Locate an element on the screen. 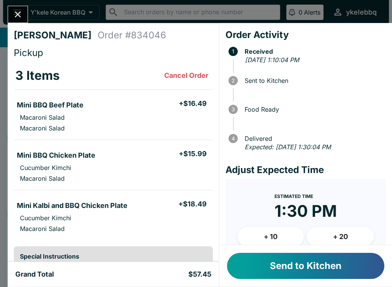  text: 1 is located at coordinates (233, 51).